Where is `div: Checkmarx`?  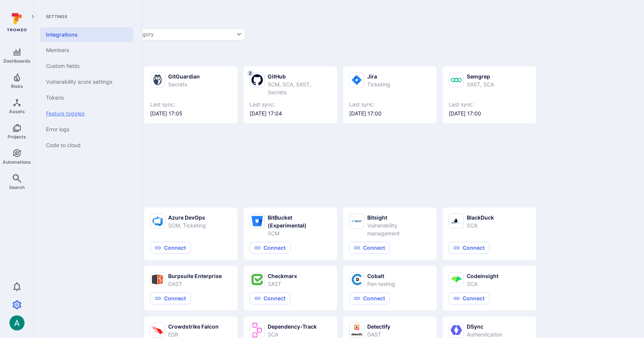 div: Checkmarx is located at coordinates (283, 276).